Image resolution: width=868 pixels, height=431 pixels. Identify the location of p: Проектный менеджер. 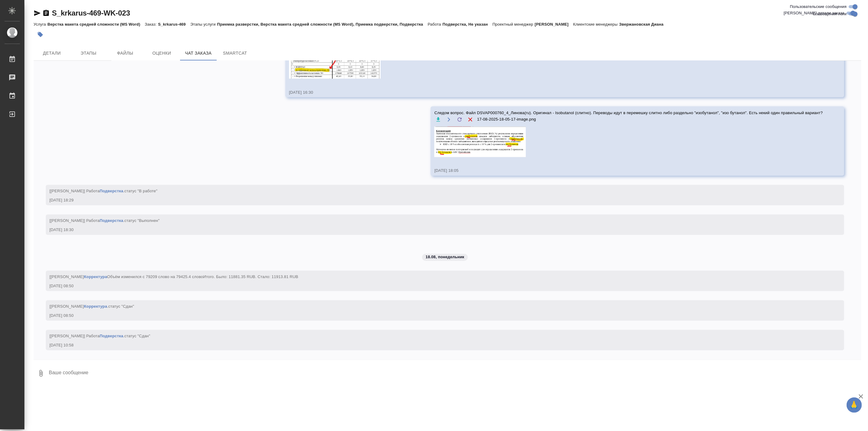
(513, 24).